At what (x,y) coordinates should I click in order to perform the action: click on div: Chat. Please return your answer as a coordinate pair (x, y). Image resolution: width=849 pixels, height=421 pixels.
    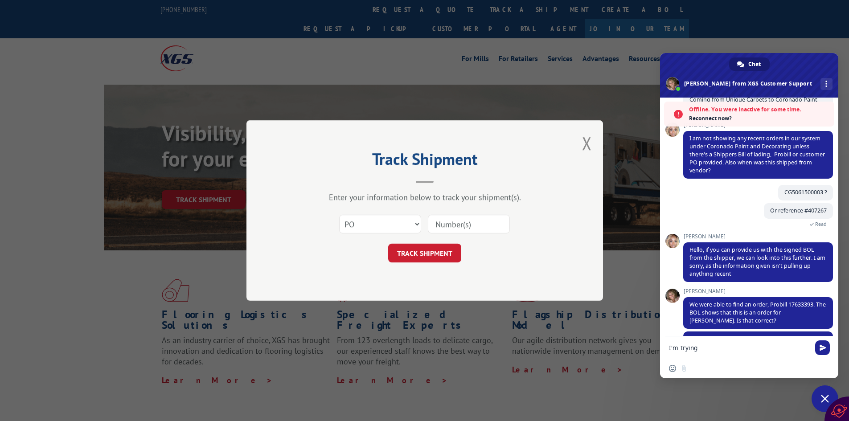
    Looking at the image, I should click on (749, 64).